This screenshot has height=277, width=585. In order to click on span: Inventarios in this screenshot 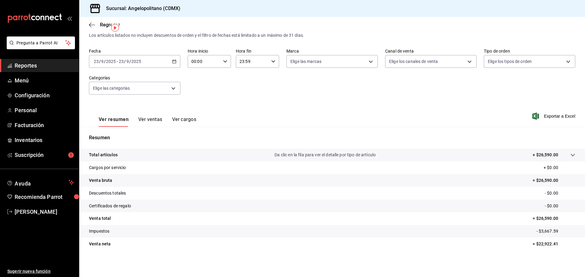, I will do `click(44, 140)`.